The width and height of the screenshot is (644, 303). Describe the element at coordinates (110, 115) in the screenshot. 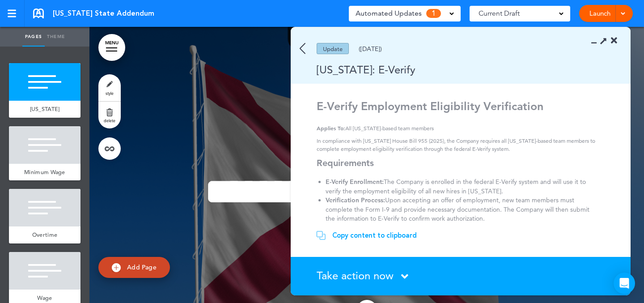

I see `a: delete` at that location.